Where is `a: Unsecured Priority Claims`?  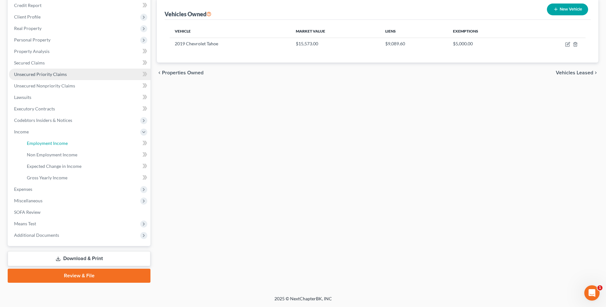
a: Unsecured Priority Claims is located at coordinates (80, 74).